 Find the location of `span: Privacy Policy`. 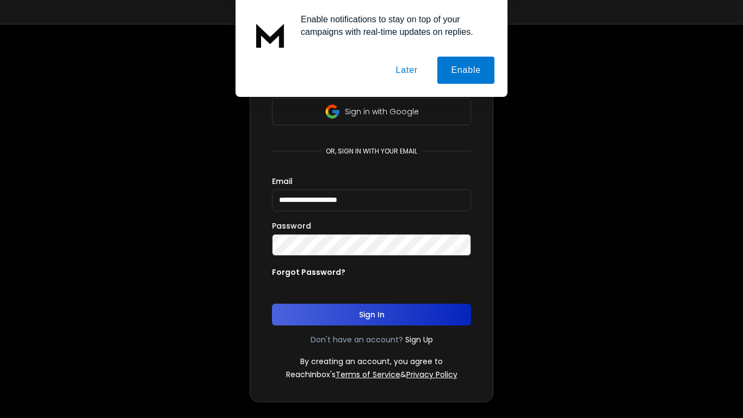

span: Privacy Policy is located at coordinates (432, 374).